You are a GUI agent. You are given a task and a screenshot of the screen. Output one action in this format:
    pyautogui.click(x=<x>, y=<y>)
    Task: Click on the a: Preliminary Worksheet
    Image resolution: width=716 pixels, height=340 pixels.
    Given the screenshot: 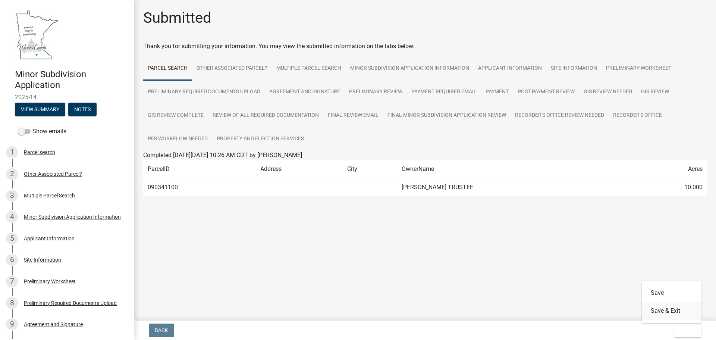 What is the action you would take?
    pyautogui.click(x=638, y=69)
    